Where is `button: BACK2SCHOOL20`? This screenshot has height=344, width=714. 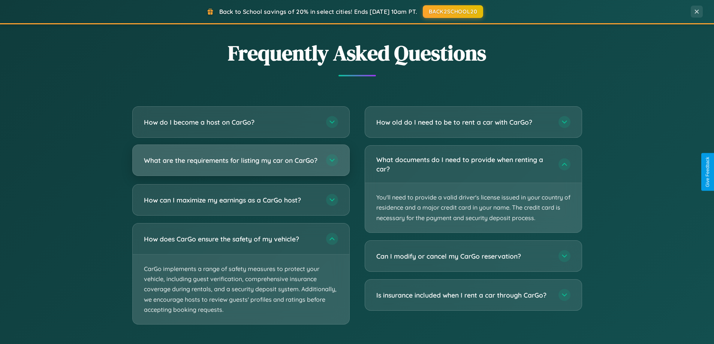 button: BACK2SCHOOL20 is located at coordinates (452, 12).